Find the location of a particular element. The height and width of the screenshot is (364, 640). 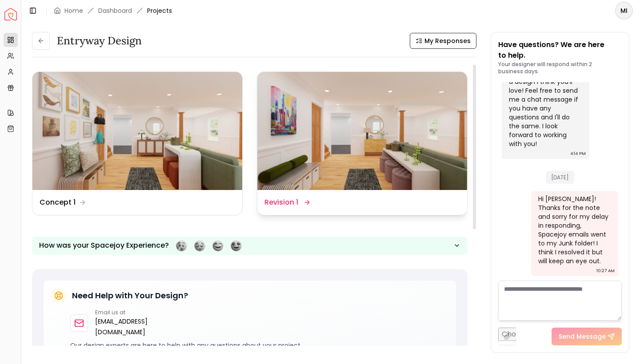

dd: Revision 1 is located at coordinates (281, 203).